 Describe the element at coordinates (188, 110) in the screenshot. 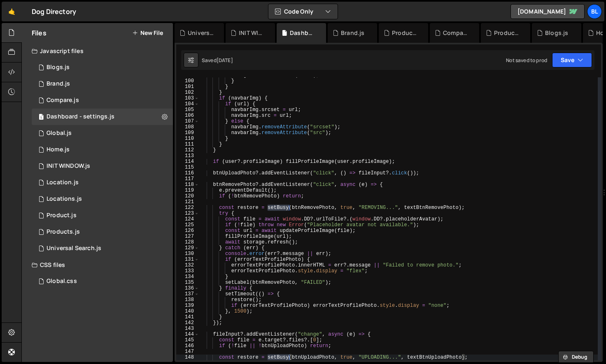

I see `div: 105` at that location.